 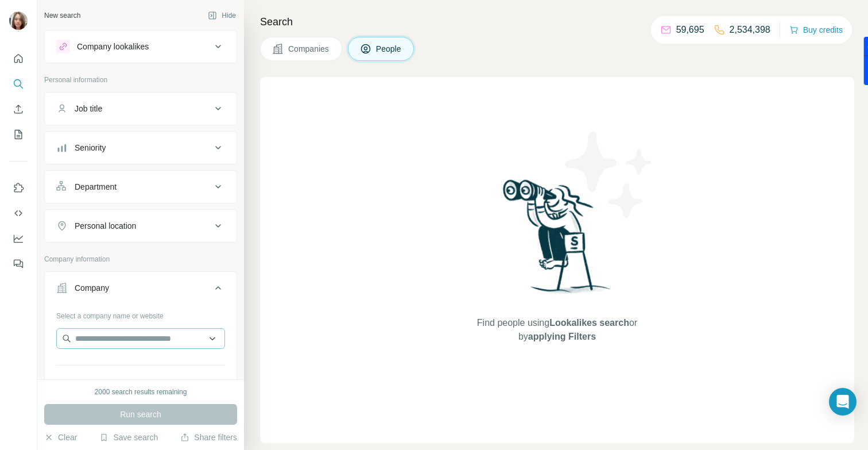 What do you see at coordinates (18, 238) in the screenshot?
I see `button: Dashboard` at bounding box center [18, 238].